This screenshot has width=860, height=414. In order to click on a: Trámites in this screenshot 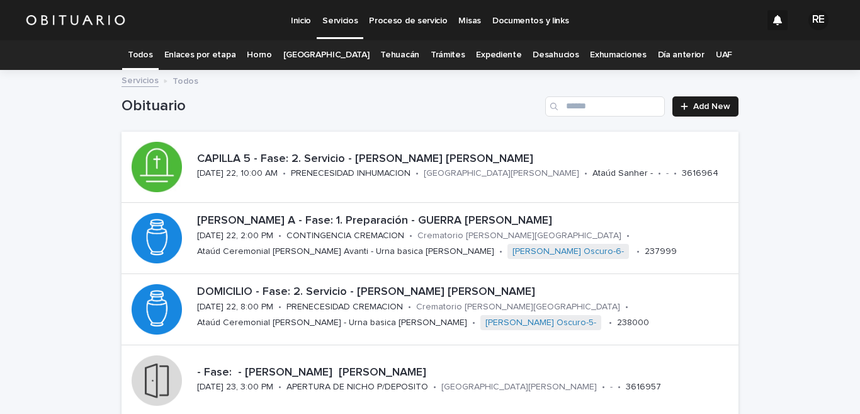, I will do `click(448, 55)`.